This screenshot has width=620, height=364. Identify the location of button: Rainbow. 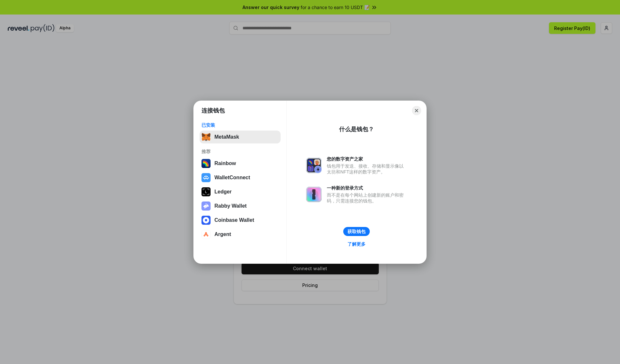
(240, 164).